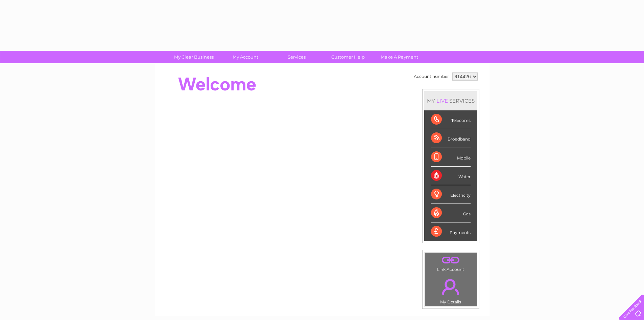 The height and width of the screenshot is (320, 644). What do you see at coordinates (400, 57) in the screenshot?
I see `a: Make A Payment` at bounding box center [400, 57].